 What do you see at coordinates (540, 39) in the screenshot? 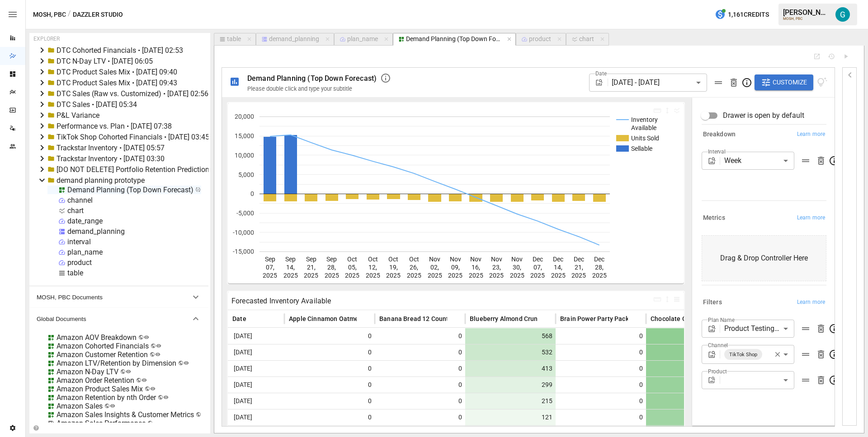
I see `div: product` at bounding box center [540, 39].